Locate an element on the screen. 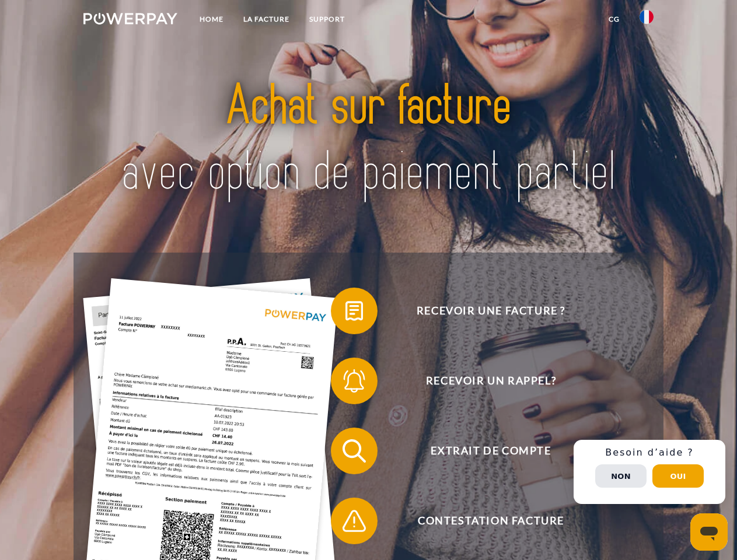 Image resolution: width=737 pixels, height=560 pixels. div: Schnellhilfe is located at coordinates (649, 472).